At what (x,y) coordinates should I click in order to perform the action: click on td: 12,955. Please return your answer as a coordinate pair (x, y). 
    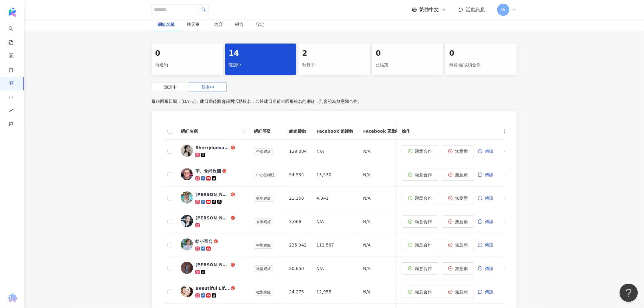
    Looking at the image, I should click on (335, 292).